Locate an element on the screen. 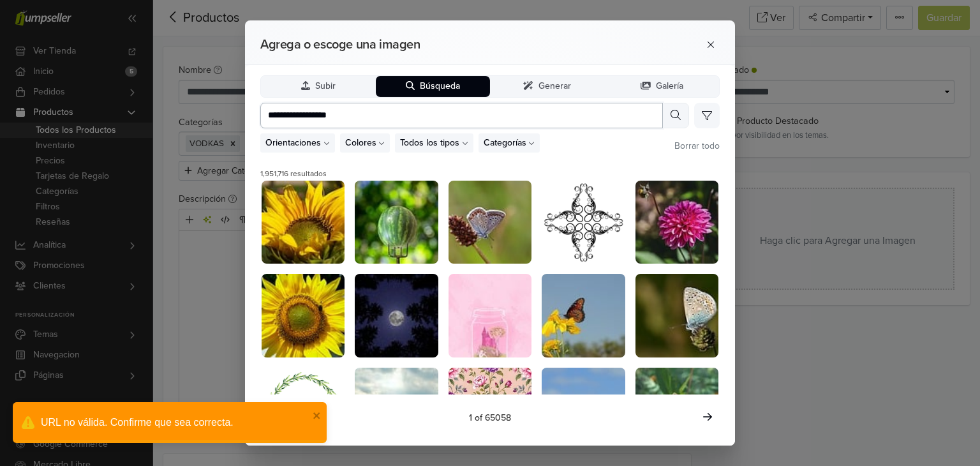  span: Galería is located at coordinates (669, 86).